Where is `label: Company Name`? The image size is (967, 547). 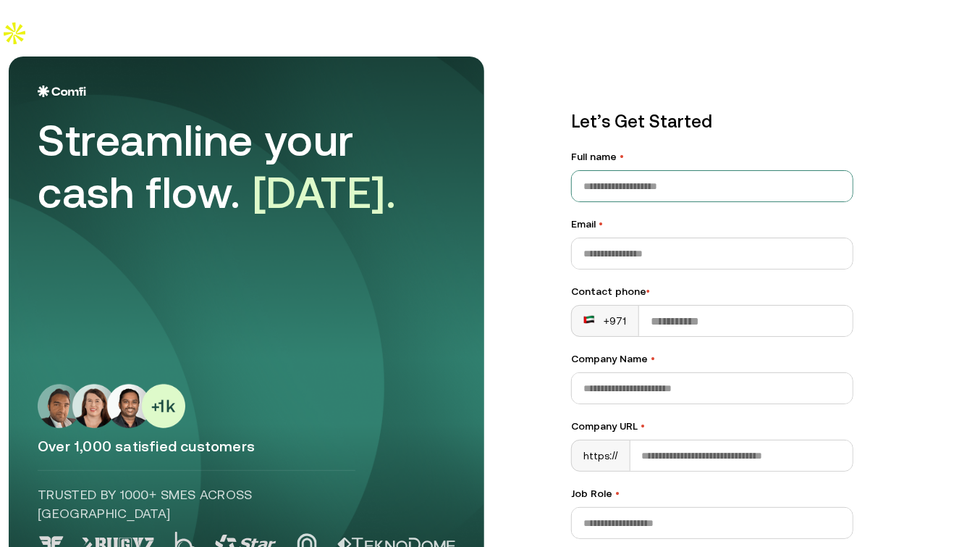 label: Company Name is located at coordinates (713, 358).